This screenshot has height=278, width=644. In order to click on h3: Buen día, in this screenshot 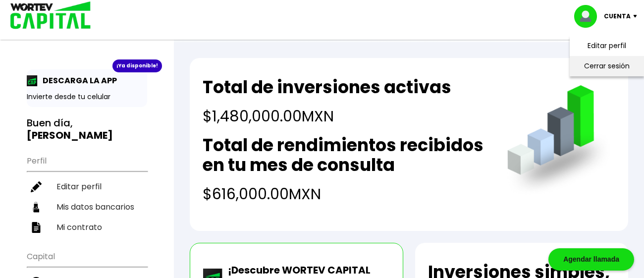, I will do `click(86, 130)`.